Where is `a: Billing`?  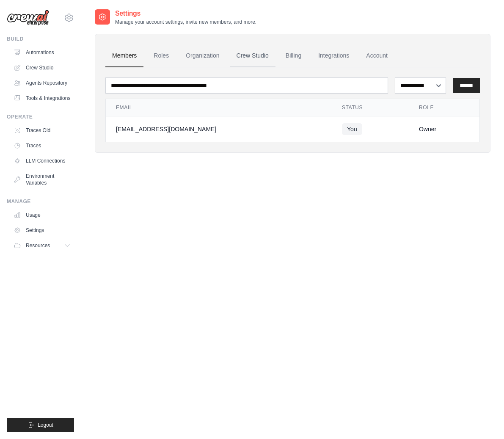
a: Billing is located at coordinates (293, 56).